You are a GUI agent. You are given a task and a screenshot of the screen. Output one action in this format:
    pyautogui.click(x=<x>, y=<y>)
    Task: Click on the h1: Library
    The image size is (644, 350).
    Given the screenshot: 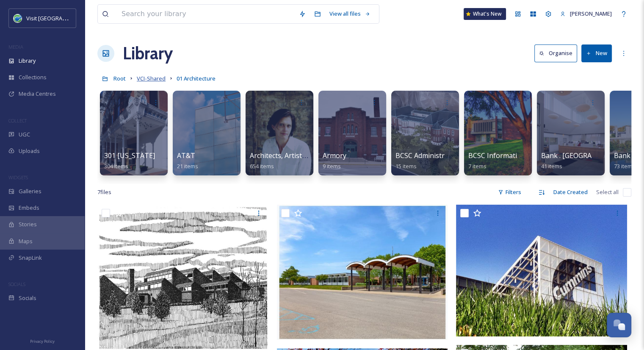 What is the action you would take?
    pyautogui.click(x=148, y=53)
    